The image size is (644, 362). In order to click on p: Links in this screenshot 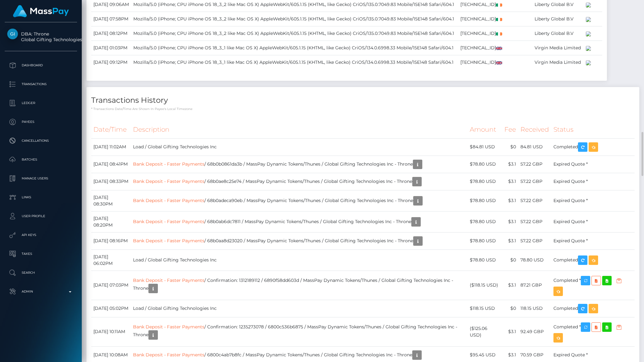, I will do `click(41, 197)`.